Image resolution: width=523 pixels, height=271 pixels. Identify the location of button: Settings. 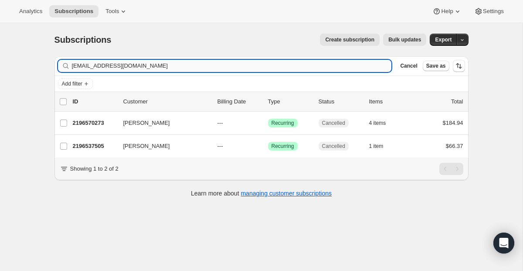
(489, 11).